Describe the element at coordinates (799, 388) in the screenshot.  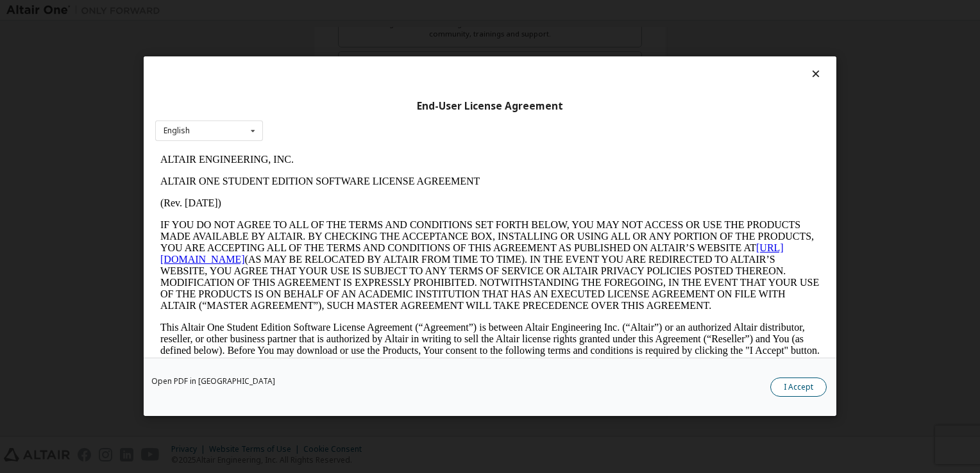
I see `button: I Accept` at that location.